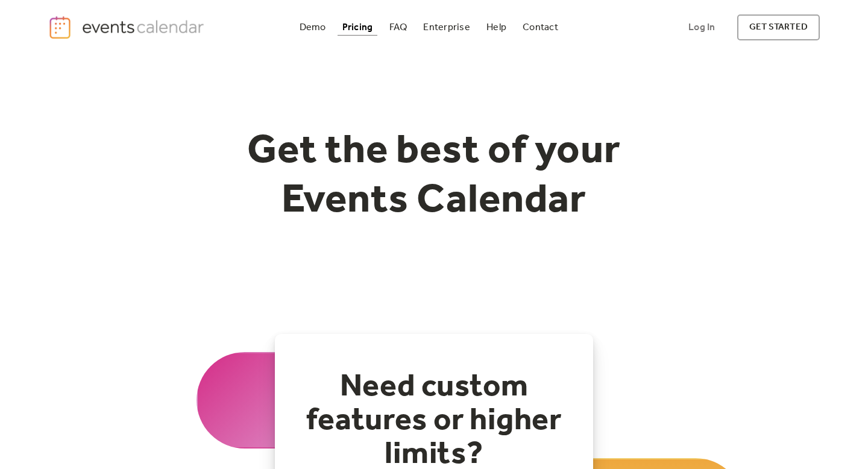  I want to click on a: Pricing, so click(357, 27).